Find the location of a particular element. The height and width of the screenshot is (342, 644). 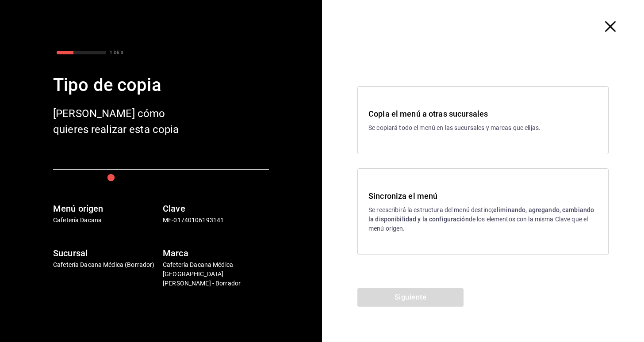

h6: Menú origen is located at coordinates (106, 208).